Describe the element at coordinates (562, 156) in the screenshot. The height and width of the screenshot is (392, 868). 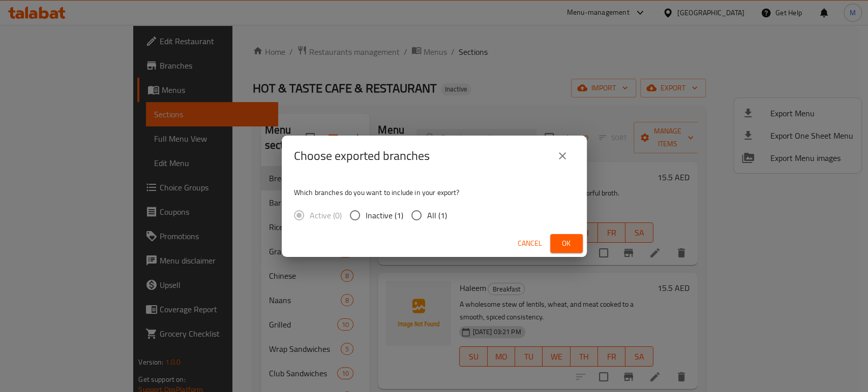
I see `button: close` at that location.